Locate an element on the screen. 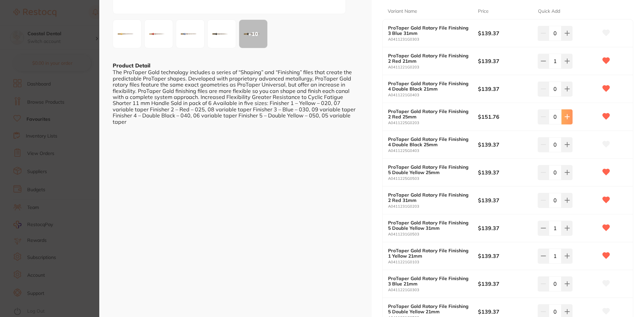 This screenshot has height=317, width=644. b: $151.76 is located at coordinates (505, 117).